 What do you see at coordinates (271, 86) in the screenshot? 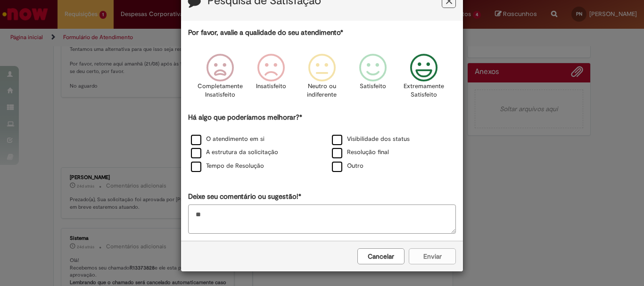
I see `p: Insatisfeito` at bounding box center [271, 86].